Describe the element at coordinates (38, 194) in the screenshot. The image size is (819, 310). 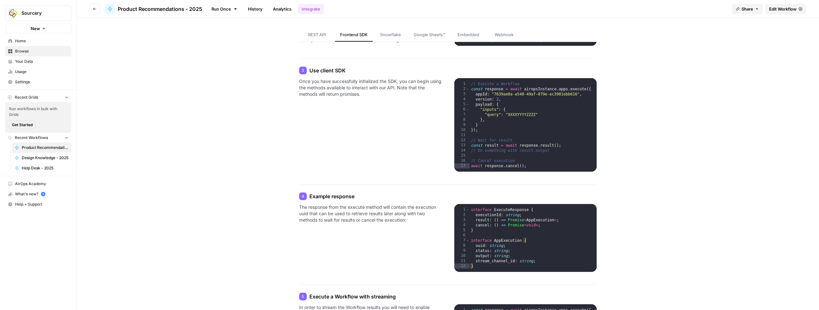
I see `button: What's new? 5` at that location.